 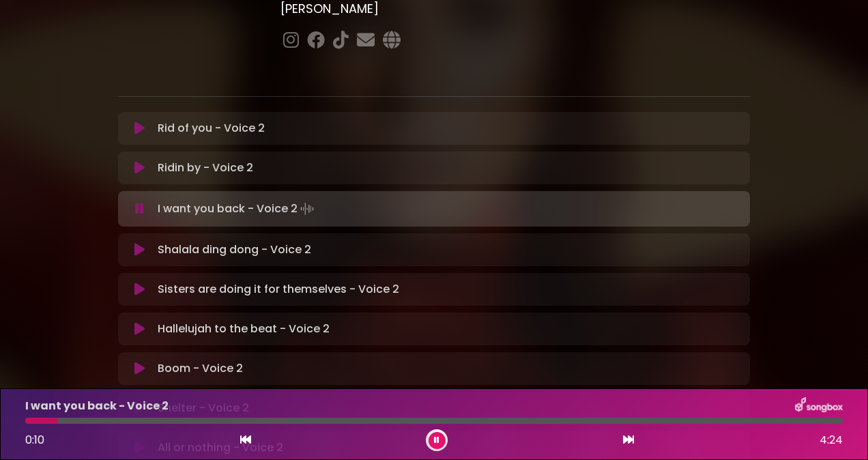 I want to click on span: 4:24, so click(x=831, y=441).